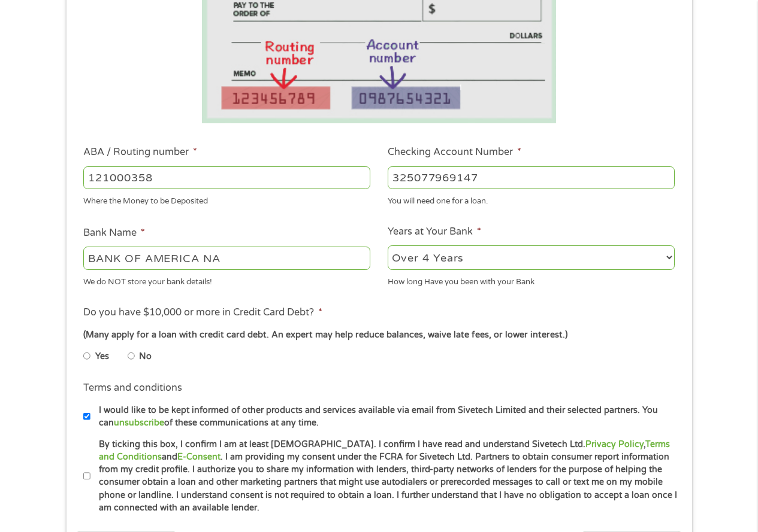 The height and width of the screenshot is (532, 758). I want to click on input: 263177916, so click(226, 178).